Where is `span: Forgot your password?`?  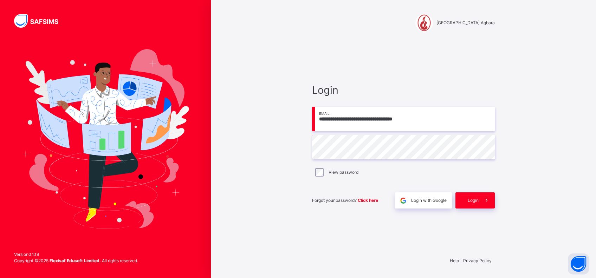
span: Forgot your password? is located at coordinates (345, 200).